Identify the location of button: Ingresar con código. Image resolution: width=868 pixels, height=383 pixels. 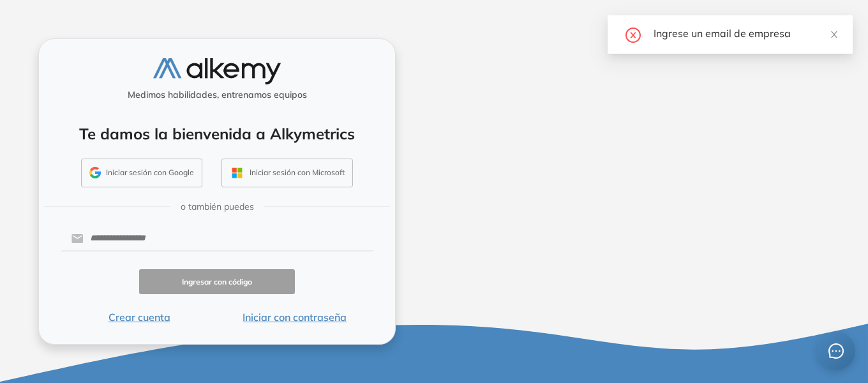
(217, 281).